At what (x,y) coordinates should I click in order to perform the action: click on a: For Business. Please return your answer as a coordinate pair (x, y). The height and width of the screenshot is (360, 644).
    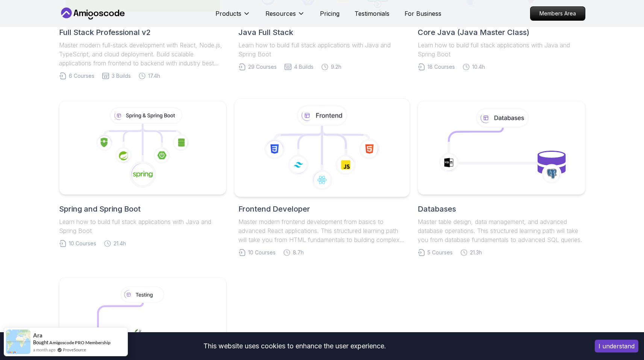
    Looking at the image, I should click on (423, 13).